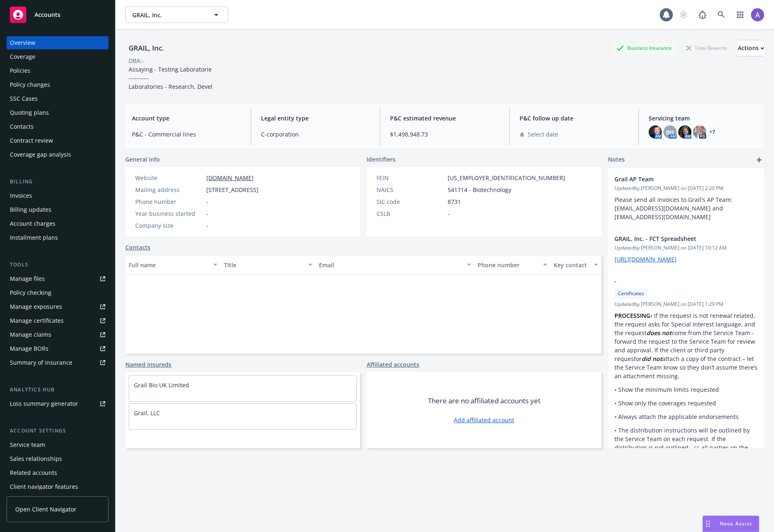  What do you see at coordinates (381, 159) in the screenshot?
I see `span: Identifiers` at bounding box center [381, 159].